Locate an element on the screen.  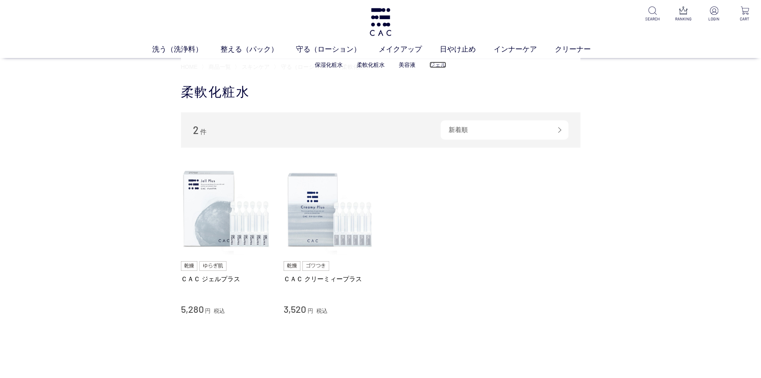
a: SEARCH is located at coordinates (653, 14).